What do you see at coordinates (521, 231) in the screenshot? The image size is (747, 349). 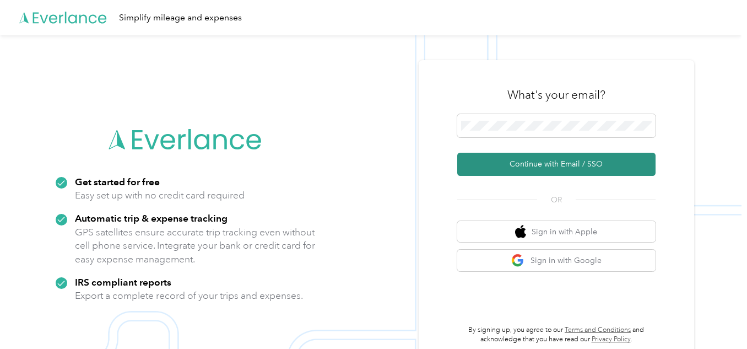 I see `img: apple logo` at bounding box center [521, 231].